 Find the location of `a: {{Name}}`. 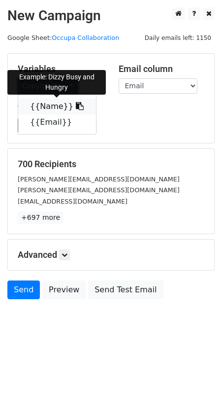

a: {{Name}} is located at coordinates (57, 106).